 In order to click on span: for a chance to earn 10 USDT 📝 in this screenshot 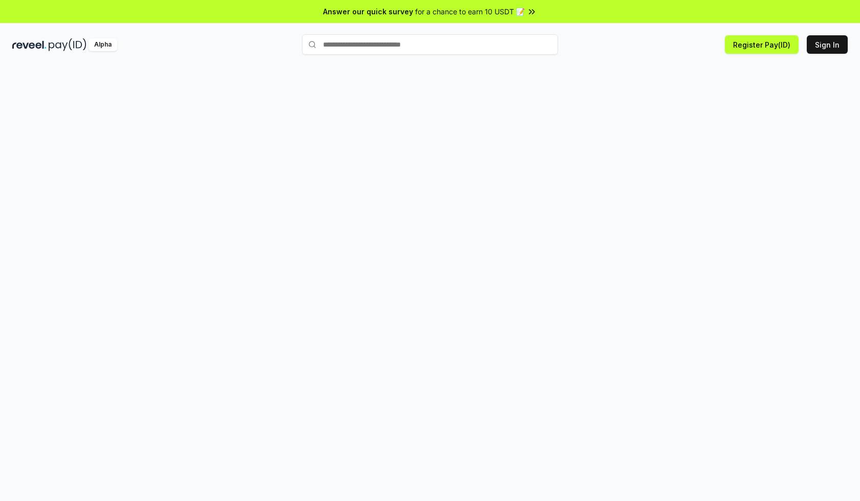, I will do `click(470, 11)`.